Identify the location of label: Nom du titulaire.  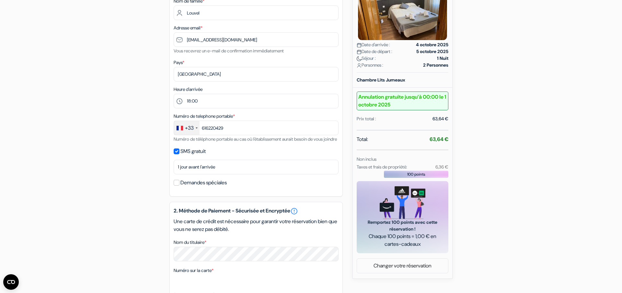
(190, 243).